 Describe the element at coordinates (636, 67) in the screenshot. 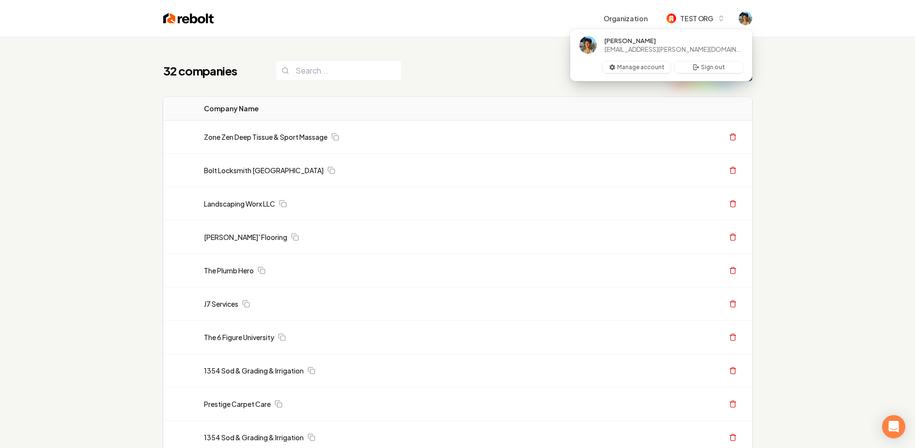

I see `button: Manage account` at that location.